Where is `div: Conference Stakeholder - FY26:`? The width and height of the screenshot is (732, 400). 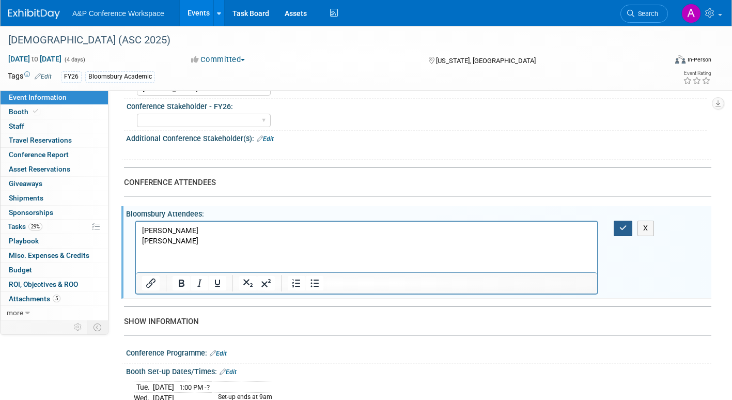 div: Conference Stakeholder - FY26: is located at coordinates (416, 105).